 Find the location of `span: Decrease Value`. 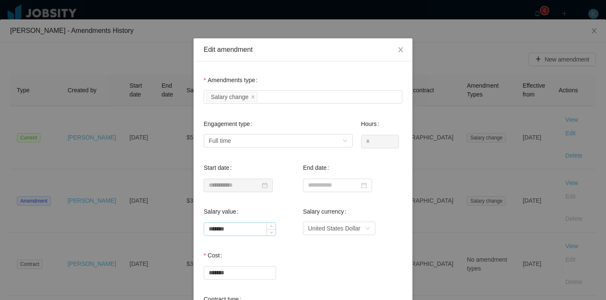

span: Decrease Value is located at coordinates (271, 232).